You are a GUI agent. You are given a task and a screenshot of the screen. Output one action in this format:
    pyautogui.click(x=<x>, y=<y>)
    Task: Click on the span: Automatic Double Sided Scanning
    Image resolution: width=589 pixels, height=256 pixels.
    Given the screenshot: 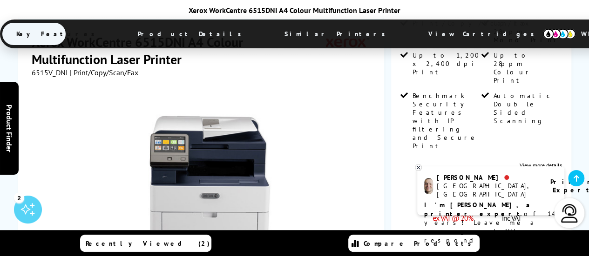 What is the action you would take?
    pyautogui.click(x=526, y=108)
    